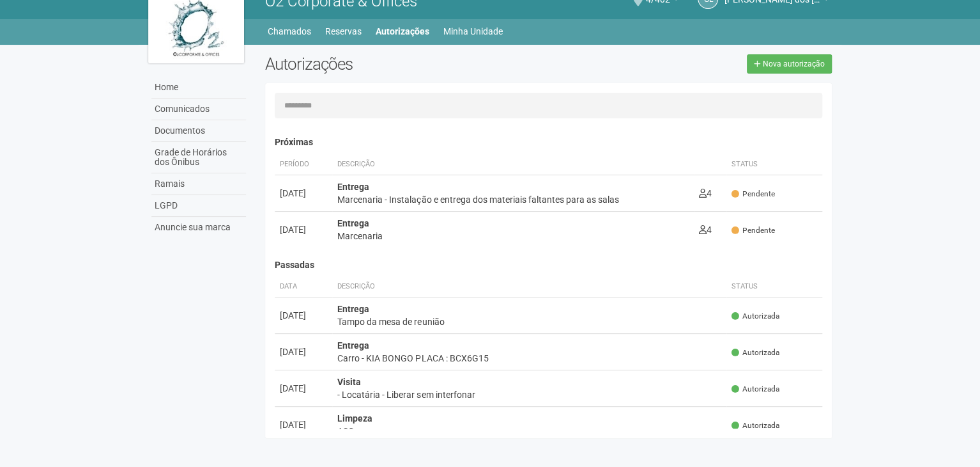  Describe the element at coordinates (355, 418) in the screenshot. I see `strong: Limpeza` at that location.